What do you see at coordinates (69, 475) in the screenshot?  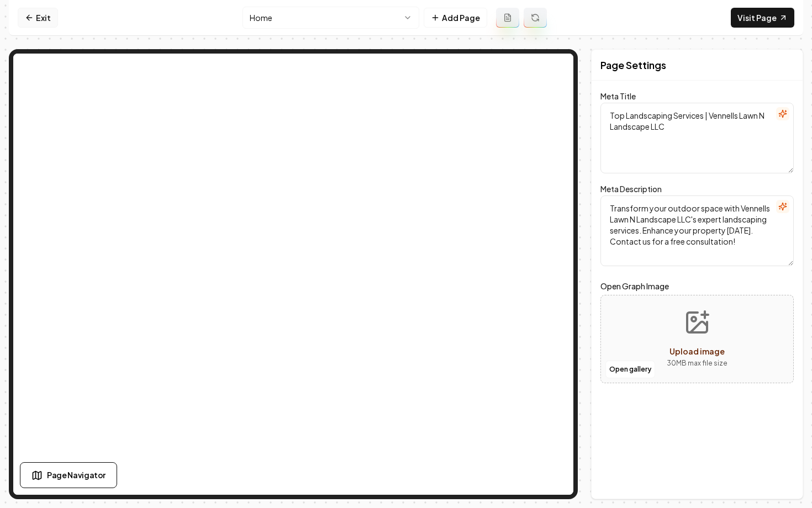 I see `button: Page Navigator` at bounding box center [69, 475].